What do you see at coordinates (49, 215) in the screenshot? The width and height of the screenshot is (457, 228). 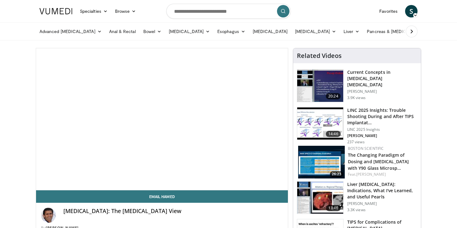 I see `img: Avatar` at bounding box center [49, 215].